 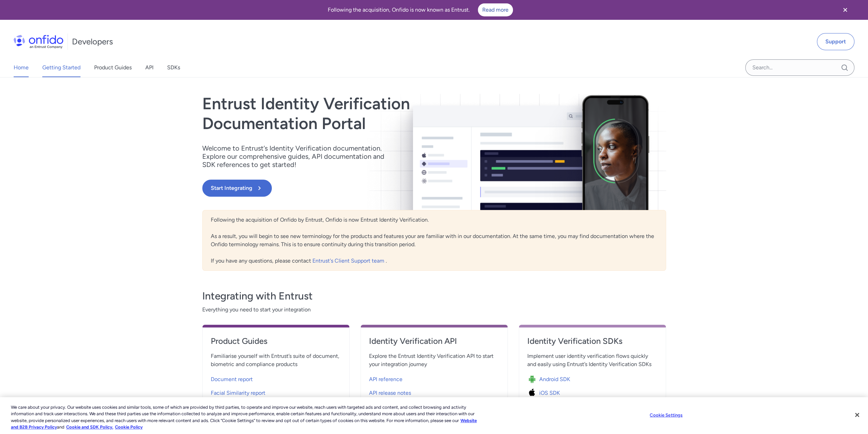 What do you see at coordinates (90, 427) in the screenshot?
I see `a: Cookie and SDK Policy.` at bounding box center [90, 427].